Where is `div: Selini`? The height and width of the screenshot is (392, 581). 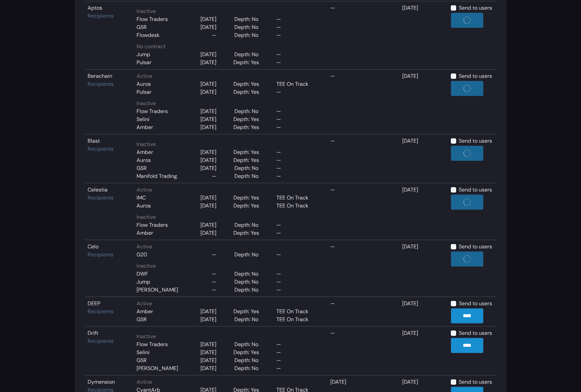 div: Selini is located at coordinates (143, 353).